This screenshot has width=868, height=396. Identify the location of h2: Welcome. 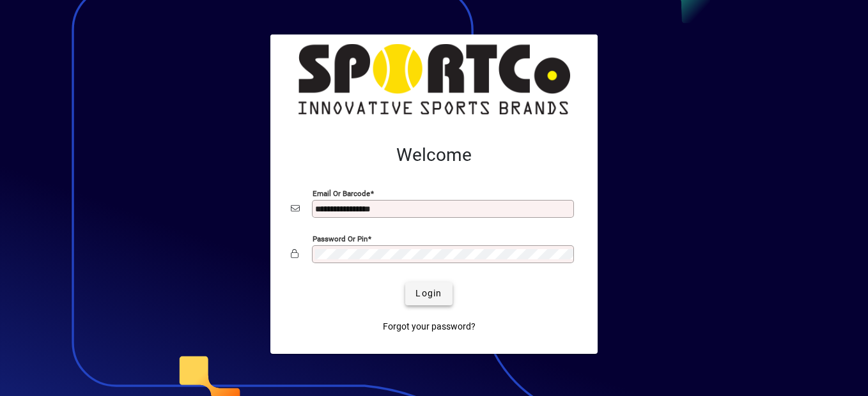
(434, 155).